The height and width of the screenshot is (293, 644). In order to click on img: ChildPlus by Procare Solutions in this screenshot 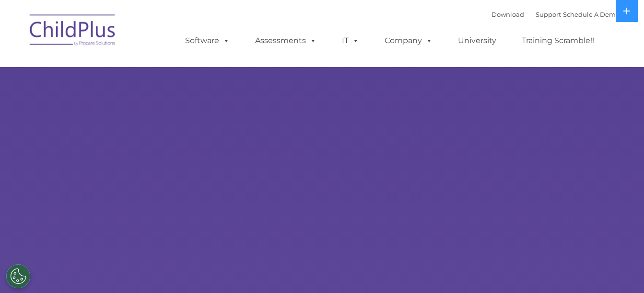, I will do `click(73, 31)`.